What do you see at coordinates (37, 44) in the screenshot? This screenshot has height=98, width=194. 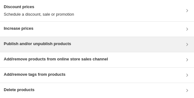 I see `h3: Publish and/or unpublish products` at bounding box center [37, 44].